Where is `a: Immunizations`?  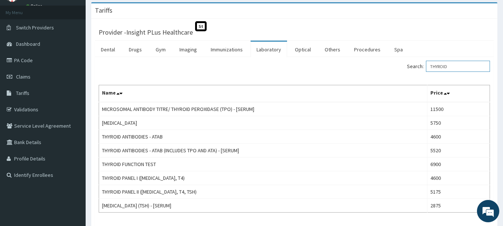
a: Immunizations is located at coordinates (227, 50).